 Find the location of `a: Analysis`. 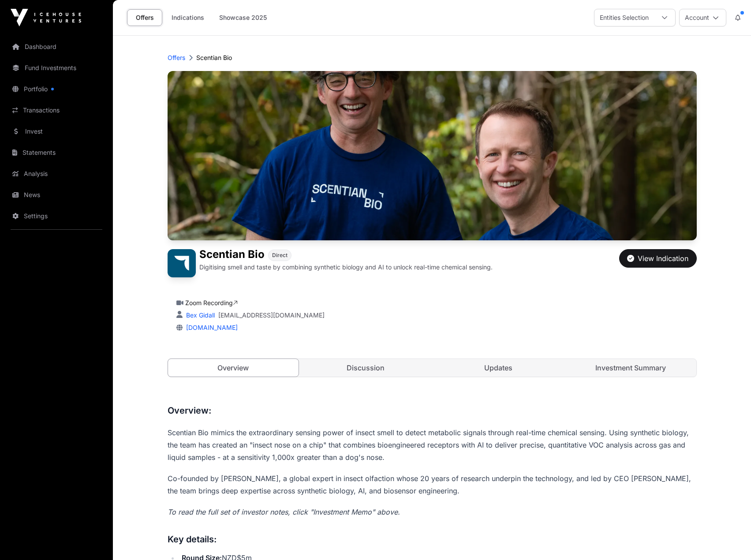

a: Analysis is located at coordinates (57, 173).